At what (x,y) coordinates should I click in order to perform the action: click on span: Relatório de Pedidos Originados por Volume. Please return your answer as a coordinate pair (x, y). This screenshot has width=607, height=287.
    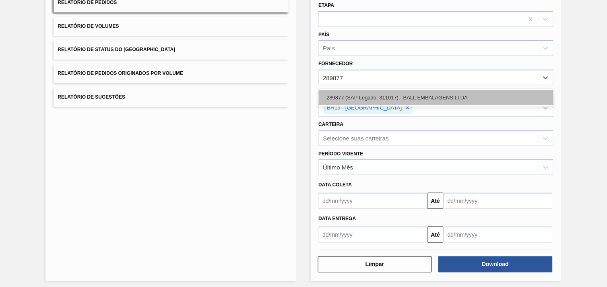
    Looking at the image, I should click on (120, 73).